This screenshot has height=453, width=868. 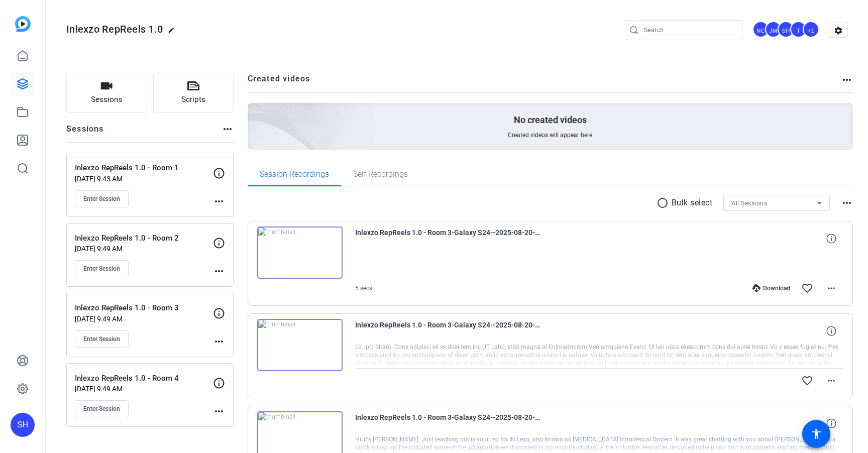 I want to click on mat-icon: settings, so click(x=839, y=30).